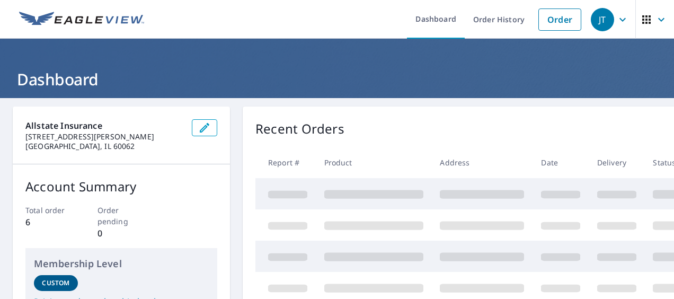 The image size is (674, 299). I want to click on a: Order, so click(559, 20).